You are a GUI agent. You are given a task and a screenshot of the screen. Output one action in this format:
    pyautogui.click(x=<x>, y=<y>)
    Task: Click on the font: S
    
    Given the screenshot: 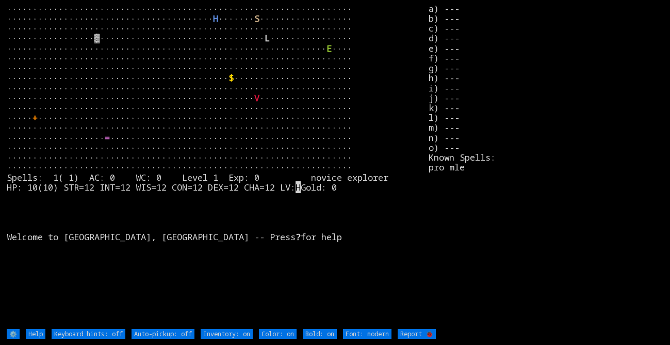 What is the action you would take?
    pyautogui.click(x=257, y=18)
    